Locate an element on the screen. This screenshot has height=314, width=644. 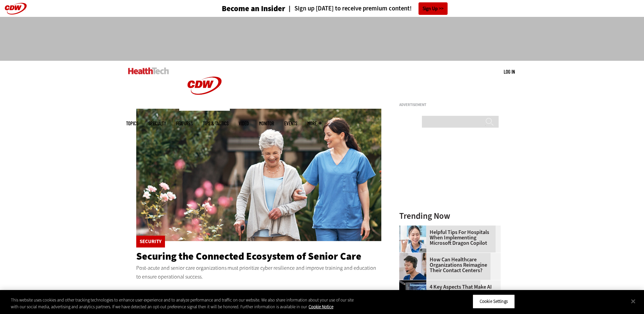
a: Doctor using phone to dictate to tablet is located at coordinates (415, 228).